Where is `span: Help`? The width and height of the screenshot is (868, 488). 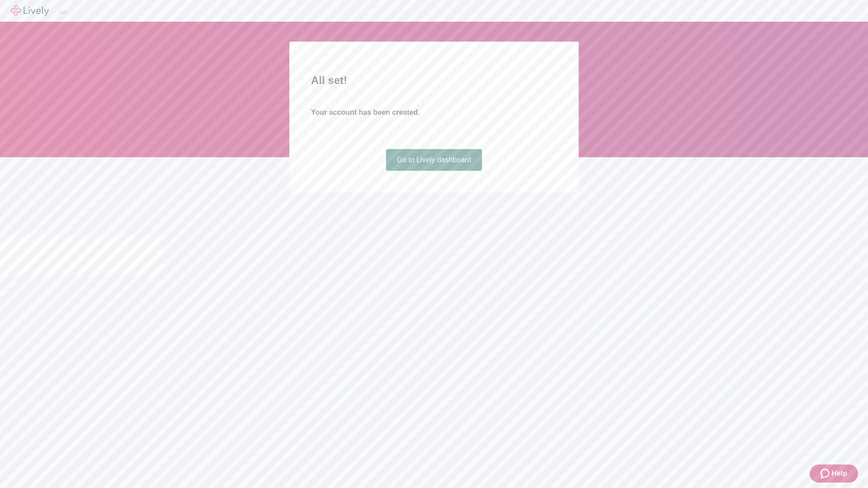
span: Help is located at coordinates (839, 473).